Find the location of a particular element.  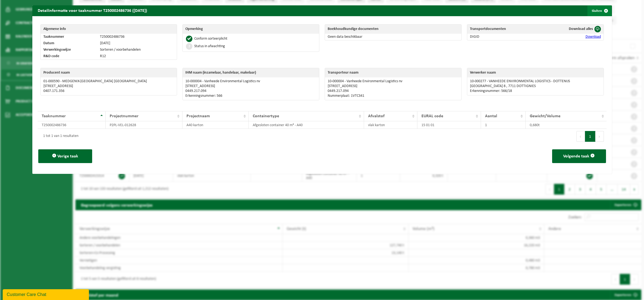

span: EURAL code is located at coordinates (433, 116).